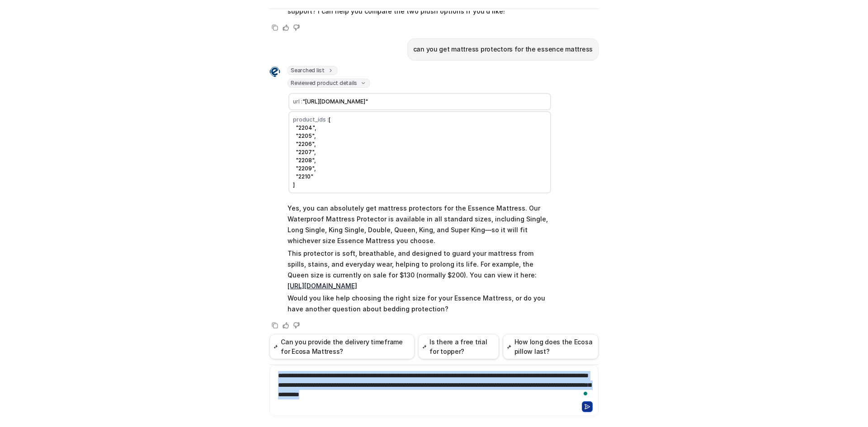 The image size is (868, 427). Describe the element at coordinates (420, 225) in the screenshot. I see `p: Yes, you can absolutely get mattress protectors for the Essence Mattress. Our Waterproof Mattress...` at that location.